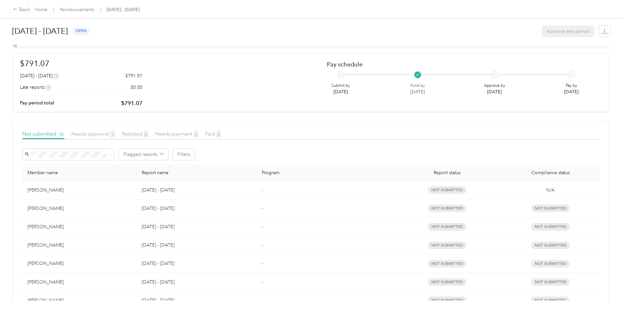 Image resolution: width=625 pixels, height=312 pixels. What do you see at coordinates (35, 87) in the screenshot?
I see `div: Late reports` at bounding box center [35, 87].